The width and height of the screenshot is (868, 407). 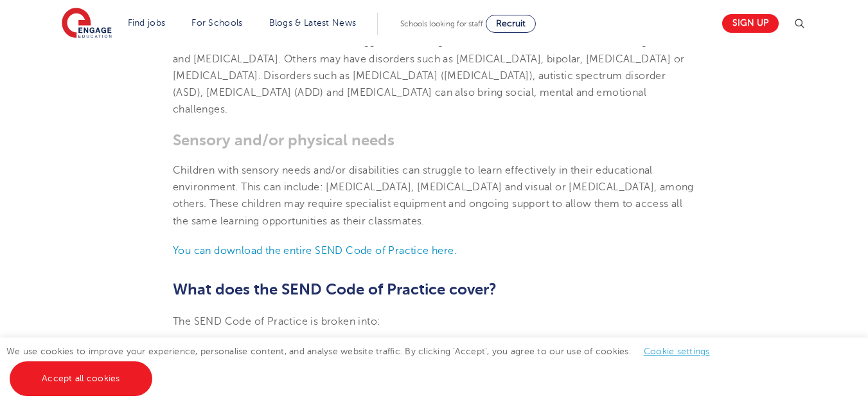 What do you see at coordinates (677, 351) in the screenshot?
I see `a: Cookie settings` at bounding box center [677, 351].